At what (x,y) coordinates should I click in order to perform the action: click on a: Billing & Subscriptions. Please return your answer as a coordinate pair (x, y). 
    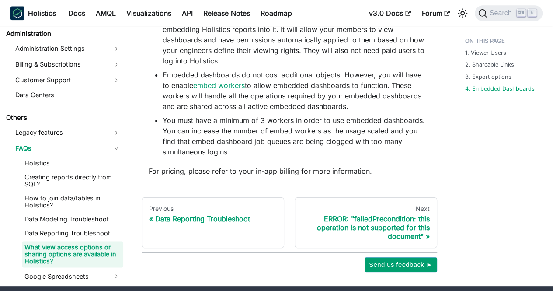
    Looking at the image, I should click on (68, 64).